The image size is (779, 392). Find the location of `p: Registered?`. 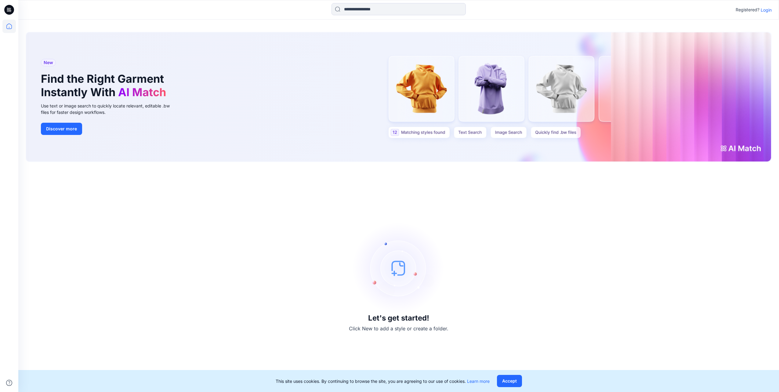

p: Registered? is located at coordinates (748, 10).